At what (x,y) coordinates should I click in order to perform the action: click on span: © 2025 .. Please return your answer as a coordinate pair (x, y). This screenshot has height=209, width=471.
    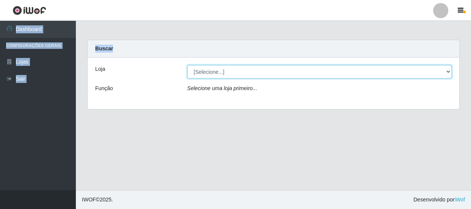
    Looking at the image, I should click on (97, 200).